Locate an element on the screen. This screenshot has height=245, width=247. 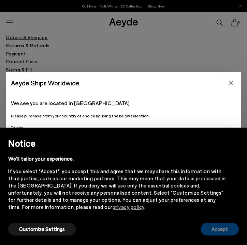
button: Accept is located at coordinates (219, 229).